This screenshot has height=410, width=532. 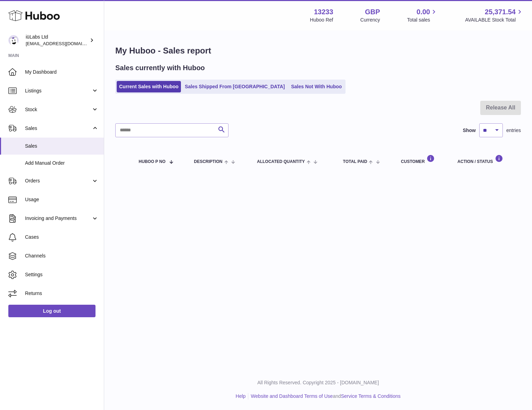 What do you see at coordinates (494, 20) in the screenshot?
I see `span: AVAILABLE Stock Total` at bounding box center [494, 20].